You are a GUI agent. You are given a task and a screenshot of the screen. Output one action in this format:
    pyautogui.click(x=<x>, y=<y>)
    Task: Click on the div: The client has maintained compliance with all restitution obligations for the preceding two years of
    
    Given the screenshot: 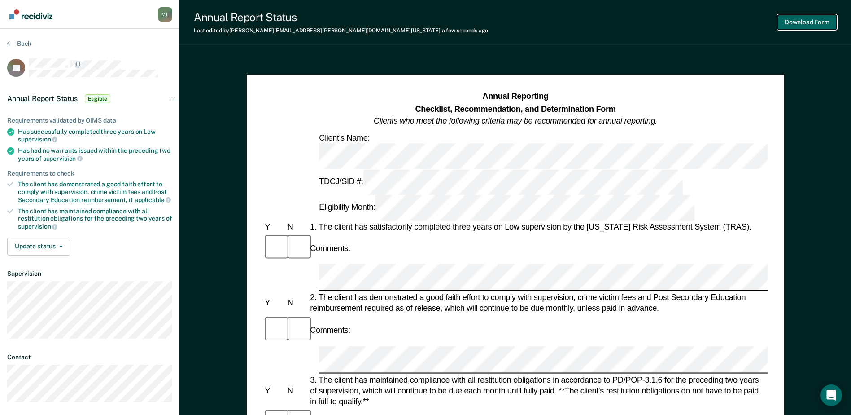 What is the action you would take?
    pyautogui.click(x=95, y=219)
    